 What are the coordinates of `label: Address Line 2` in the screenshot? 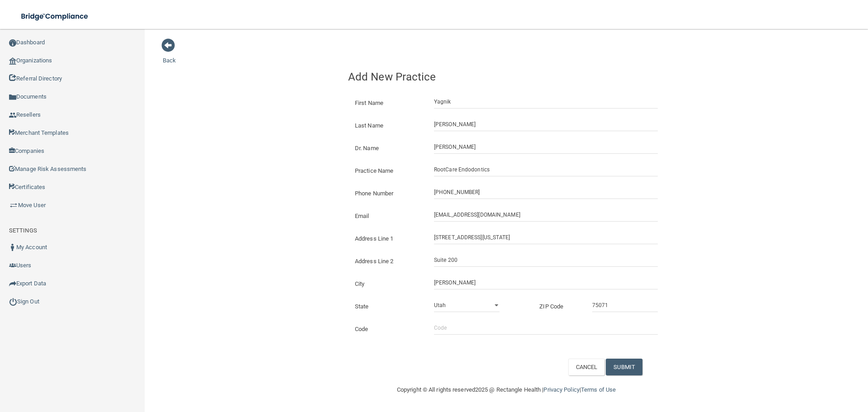 It's located at (388, 261).